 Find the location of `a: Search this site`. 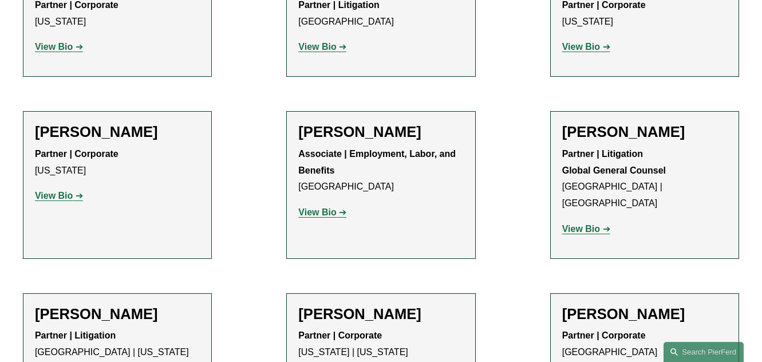

a: Search this site is located at coordinates (704, 352).